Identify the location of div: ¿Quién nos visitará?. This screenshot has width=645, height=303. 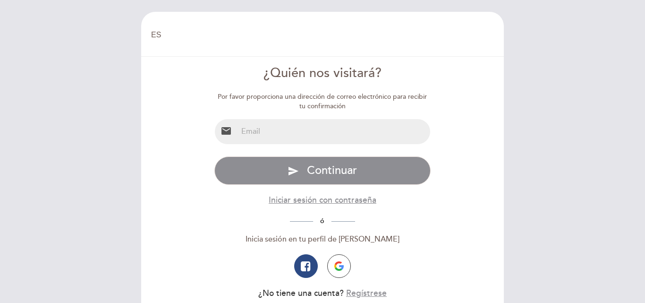
(323, 73).